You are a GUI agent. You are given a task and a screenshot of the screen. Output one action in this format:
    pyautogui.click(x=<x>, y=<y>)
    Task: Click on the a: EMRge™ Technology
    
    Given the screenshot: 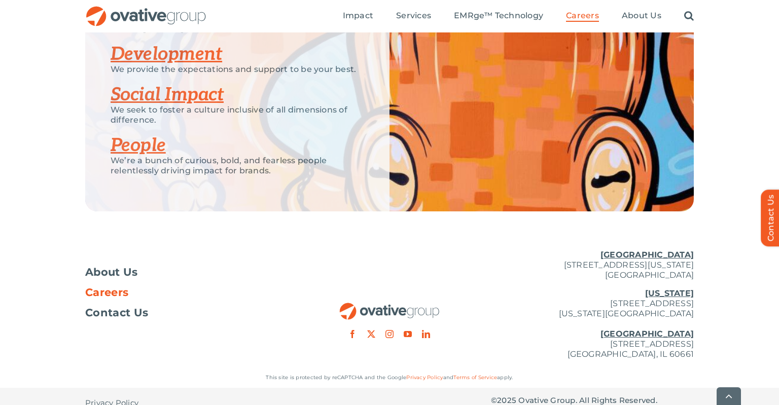 What is the action you would take?
    pyautogui.click(x=499, y=16)
    